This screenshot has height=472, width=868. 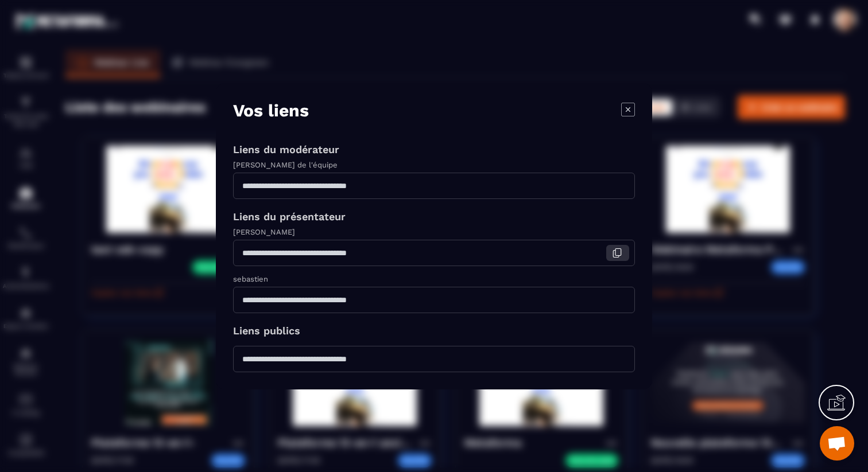 I want to click on p: Liens du présentateur, so click(x=434, y=216).